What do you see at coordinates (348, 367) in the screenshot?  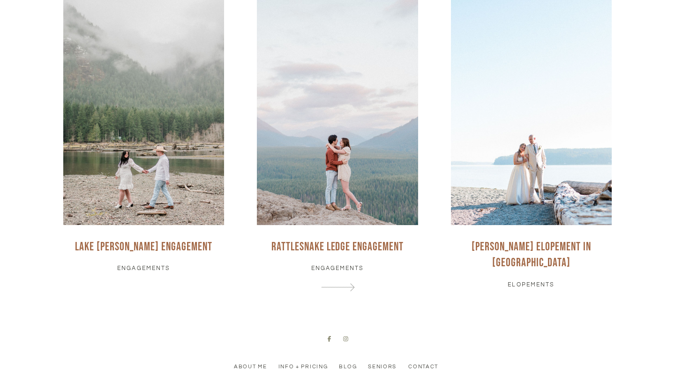 I see `a: Blog` at bounding box center [348, 367].